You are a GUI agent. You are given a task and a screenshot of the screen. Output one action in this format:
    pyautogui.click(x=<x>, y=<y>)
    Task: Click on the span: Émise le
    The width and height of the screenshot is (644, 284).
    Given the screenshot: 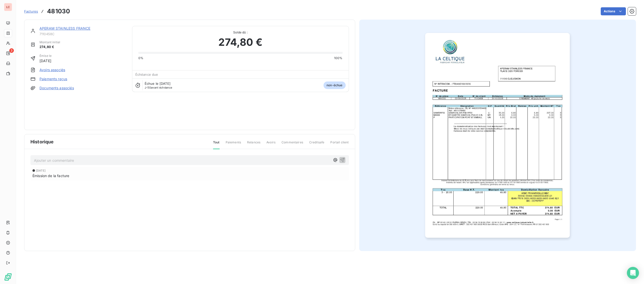 What is the action you would take?
    pyautogui.click(x=45, y=56)
    